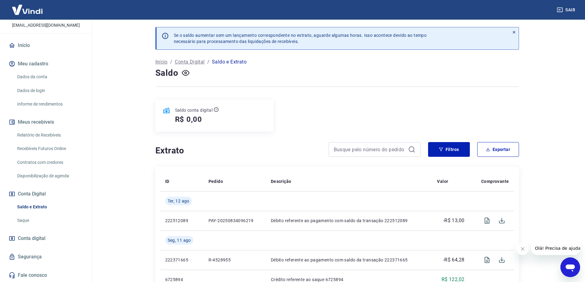 This screenshot has height=282, width=585. Describe the element at coordinates (162, 62) in the screenshot. I see `p: Início` at that location.